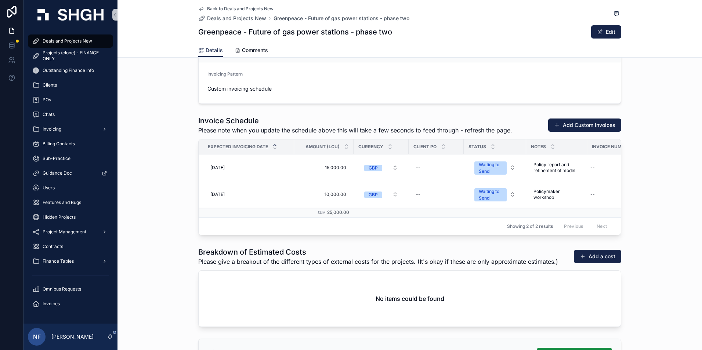 The image size is (702, 350). Describe the element at coordinates (324, 195) in the screenshot. I see `span: 10,000.00` at that location.